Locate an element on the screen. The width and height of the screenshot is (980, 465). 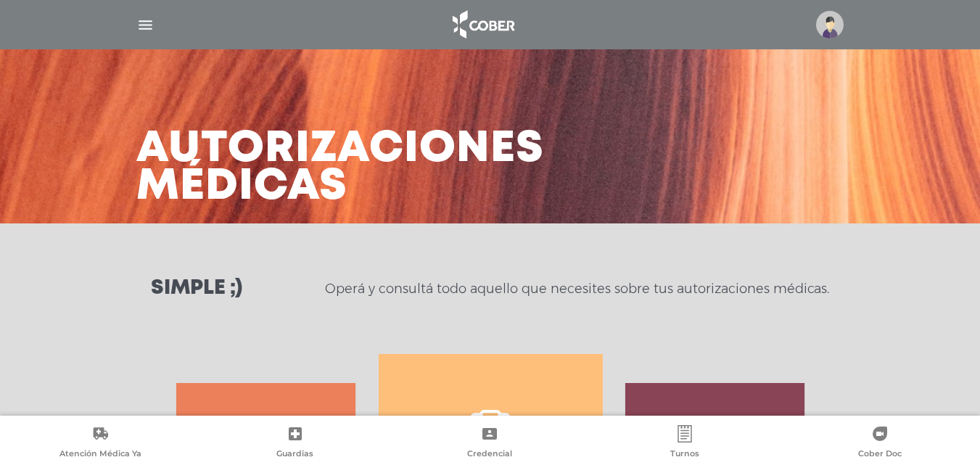
h3: Autorizaciones médicas is located at coordinates (340, 168).